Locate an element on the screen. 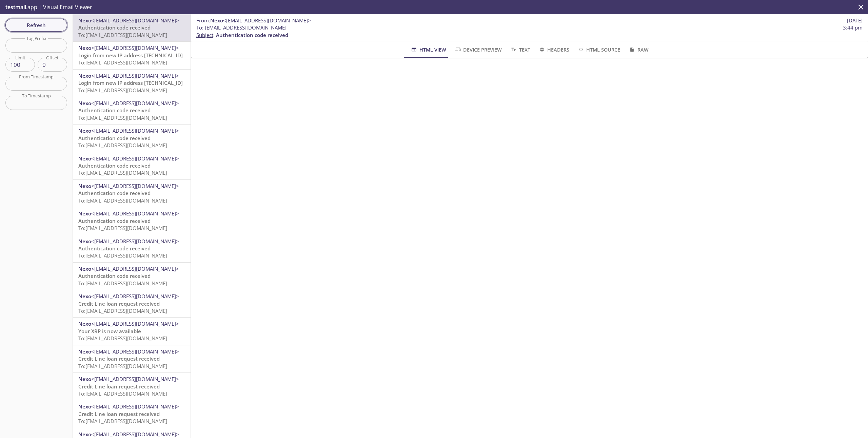 The width and height of the screenshot is (868, 439). span: testmail is located at coordinates (16, 7).